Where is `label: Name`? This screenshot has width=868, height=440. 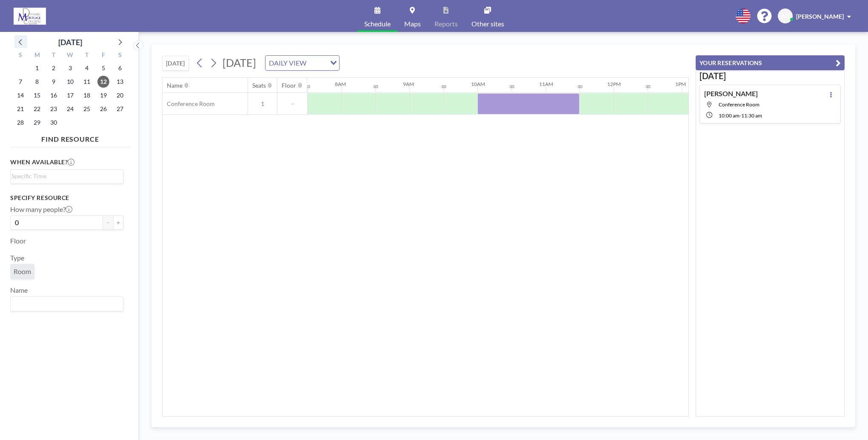
label: Name is located at coordinates (18, 290).